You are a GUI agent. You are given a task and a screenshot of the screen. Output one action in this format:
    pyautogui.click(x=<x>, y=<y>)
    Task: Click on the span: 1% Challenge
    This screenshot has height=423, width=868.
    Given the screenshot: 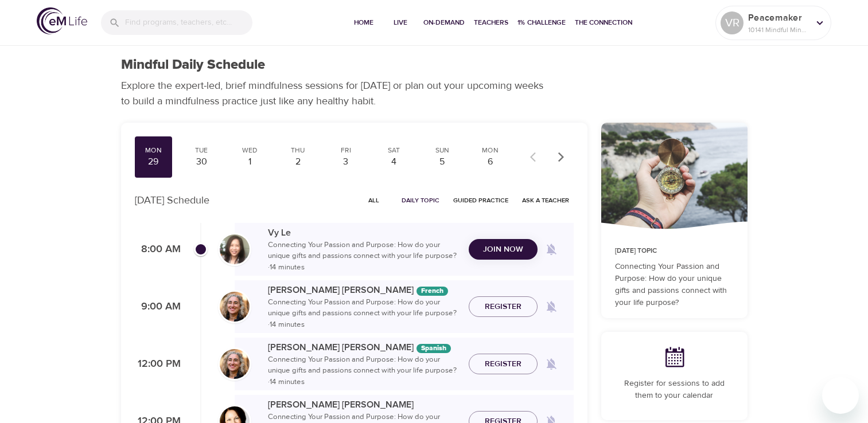 What is the action you would take?
    pyautogui.click(x=542, y=22)
    